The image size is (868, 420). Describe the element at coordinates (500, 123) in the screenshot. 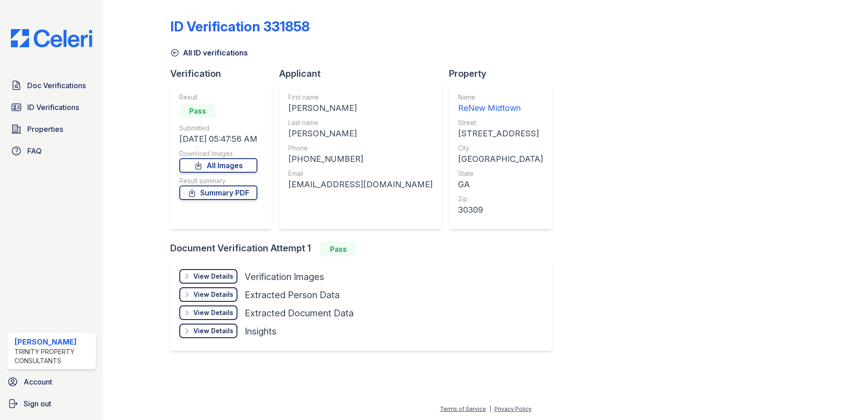

I see `div: Street` at that location.